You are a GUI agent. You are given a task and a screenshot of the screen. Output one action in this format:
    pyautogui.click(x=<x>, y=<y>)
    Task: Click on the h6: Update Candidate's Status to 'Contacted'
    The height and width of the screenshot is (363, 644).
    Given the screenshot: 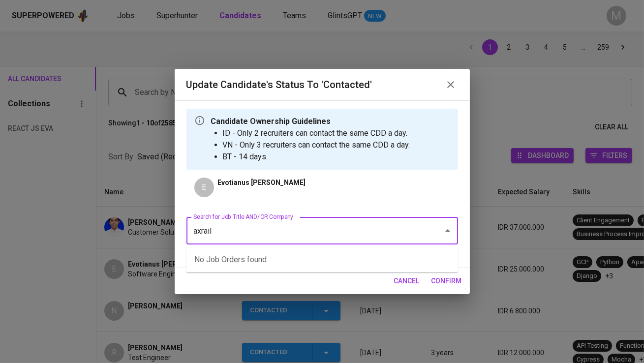 What is the action you would take?
    pyautogui.click(x=279, y=85)
    